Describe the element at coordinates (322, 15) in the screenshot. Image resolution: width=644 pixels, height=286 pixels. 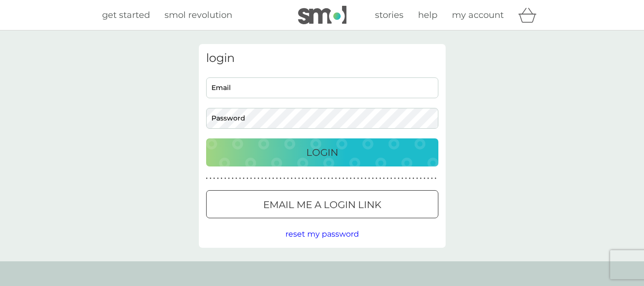
I see `img: smol` at that location.